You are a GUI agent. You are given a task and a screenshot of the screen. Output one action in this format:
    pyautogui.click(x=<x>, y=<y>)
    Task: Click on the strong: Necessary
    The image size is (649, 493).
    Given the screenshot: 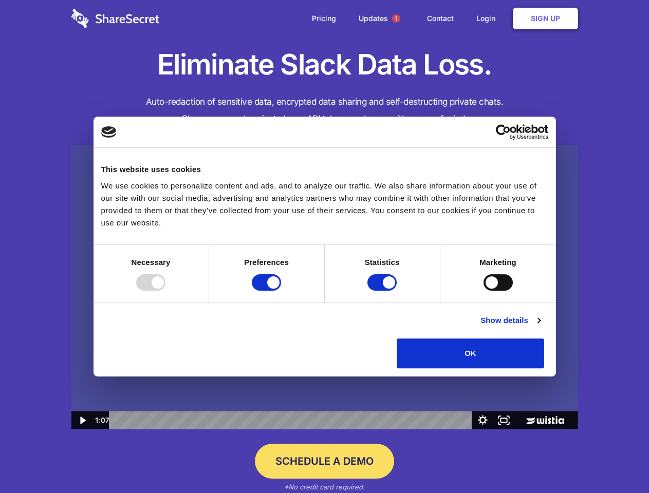 What is the action you would take?
    pyautogui.click(x=151, y=262)
    